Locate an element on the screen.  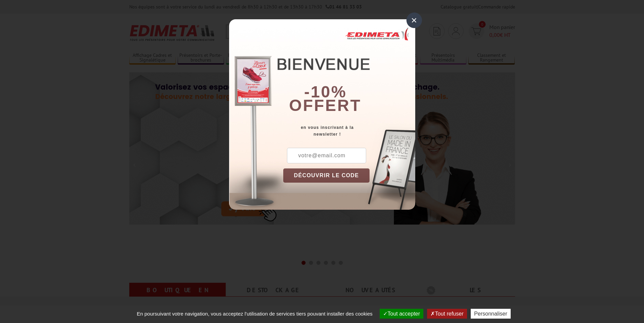
span: En poursuivant votre navigation, vous acceptez l'utilisation de services tiers pouvant installer ... is located at coordinates (254, 314).